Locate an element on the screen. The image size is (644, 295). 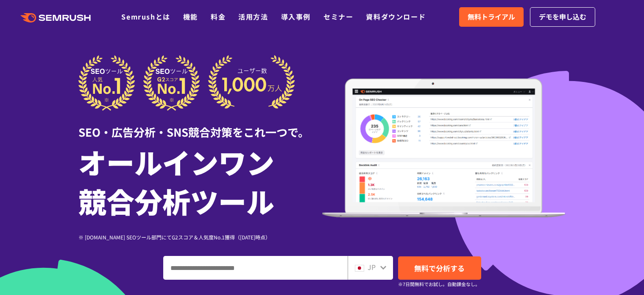
a: デモを申し込む is located at coordinates (563, 17).